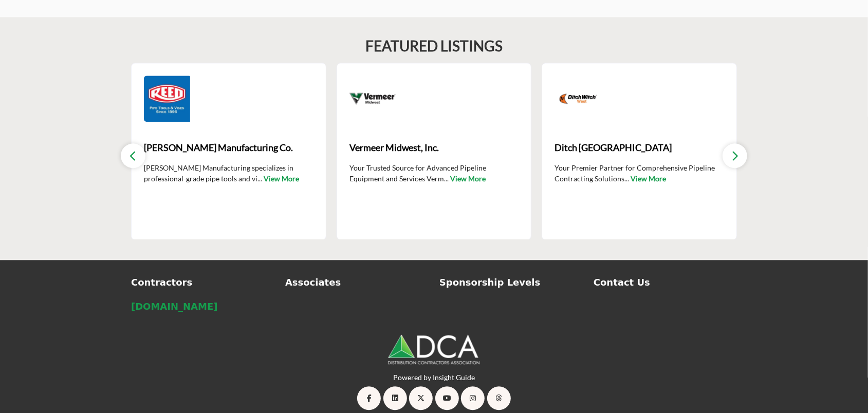 The width and height of the screenshot is (868, 413). I want to click on h2: FEATURED LISTINGS, so click(434, 46).